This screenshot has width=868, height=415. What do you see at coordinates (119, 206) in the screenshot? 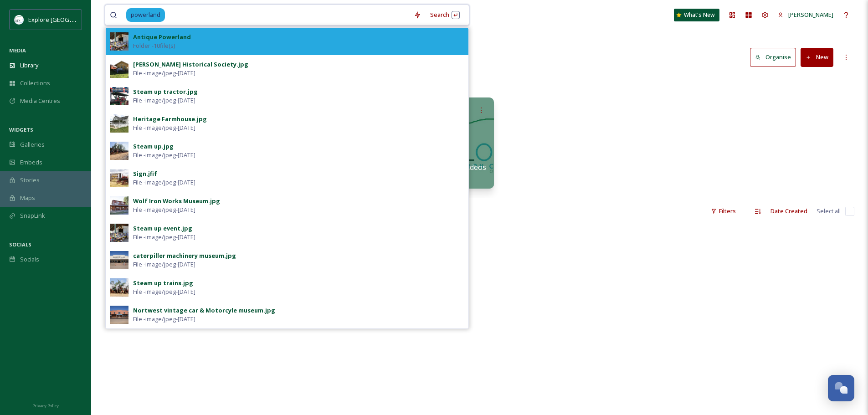
I see `img: 9d76aa63-bcf0-4caf-a1e9-1bcf8952f13a.jpg` at bounding box center [119, 206].